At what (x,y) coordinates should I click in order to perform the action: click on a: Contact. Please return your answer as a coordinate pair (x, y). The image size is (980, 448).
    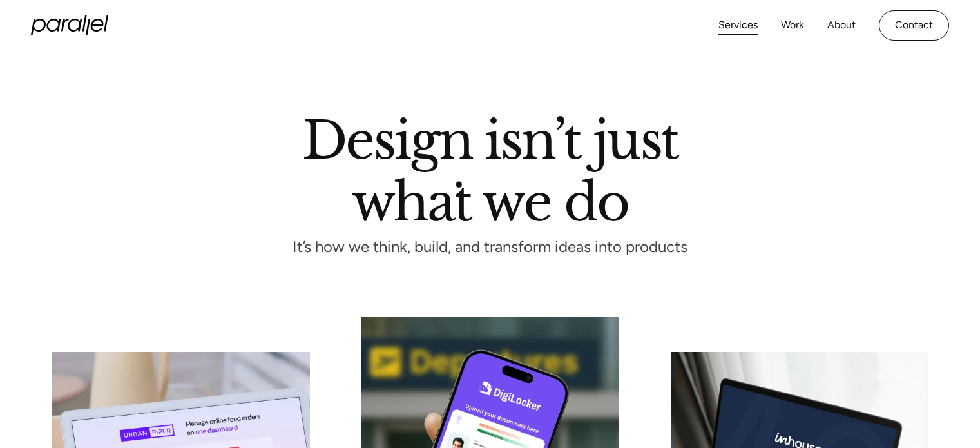
    Looking at the image, I should click on (914, 25).